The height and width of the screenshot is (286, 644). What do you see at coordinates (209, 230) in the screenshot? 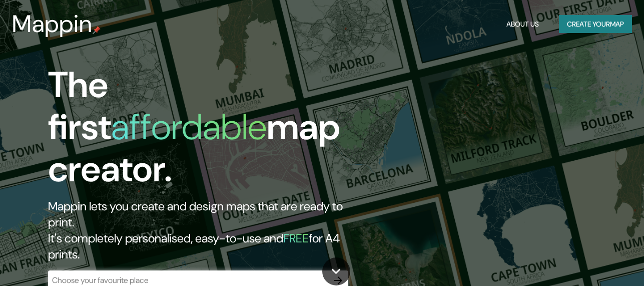
I see `h2: Mappin lets you create and design maps that are ready to print. It's completely personalised, eas...` at bounding box center [209, 230].